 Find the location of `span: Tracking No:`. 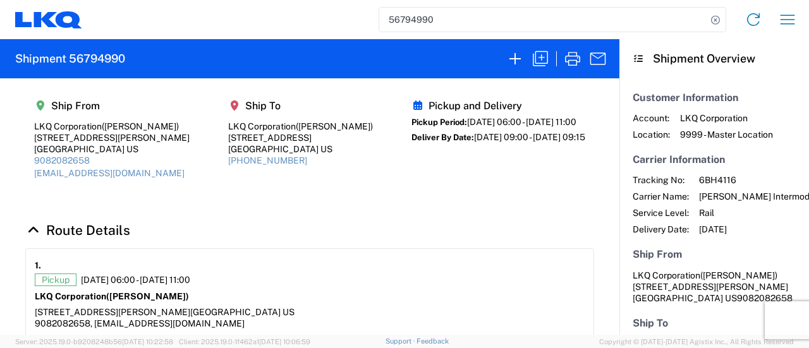

span: Tracking No: is located at coordinates (660, 180).